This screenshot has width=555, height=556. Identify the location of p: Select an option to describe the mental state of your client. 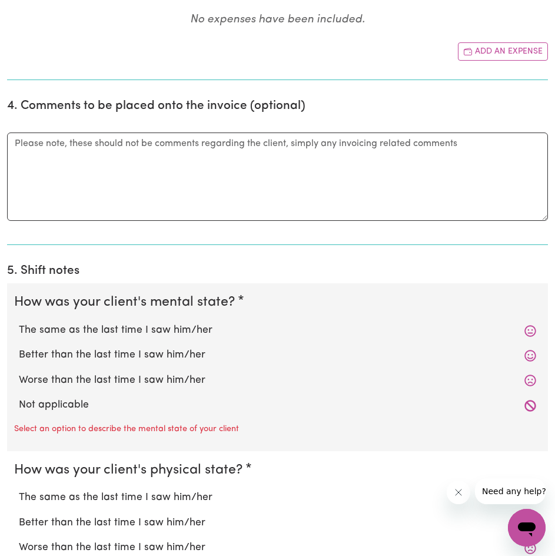
(127, 429).